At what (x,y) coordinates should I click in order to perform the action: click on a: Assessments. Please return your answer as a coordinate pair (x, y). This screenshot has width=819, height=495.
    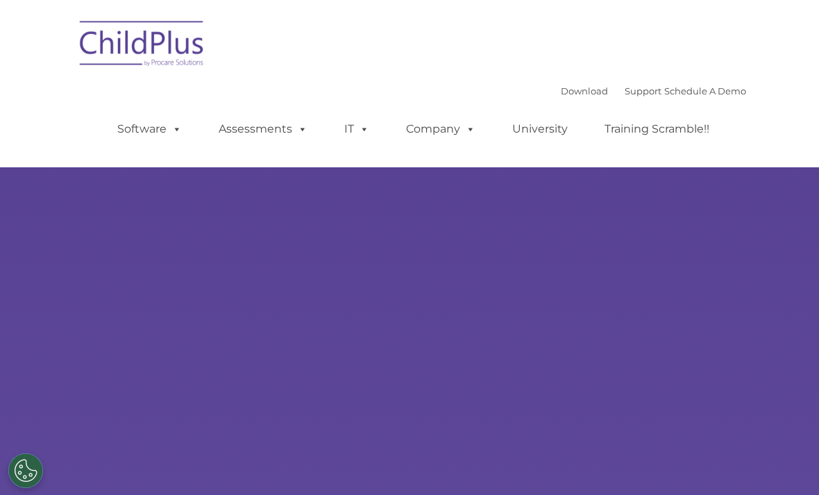
    Looking at the image, I should click on (263, 129).